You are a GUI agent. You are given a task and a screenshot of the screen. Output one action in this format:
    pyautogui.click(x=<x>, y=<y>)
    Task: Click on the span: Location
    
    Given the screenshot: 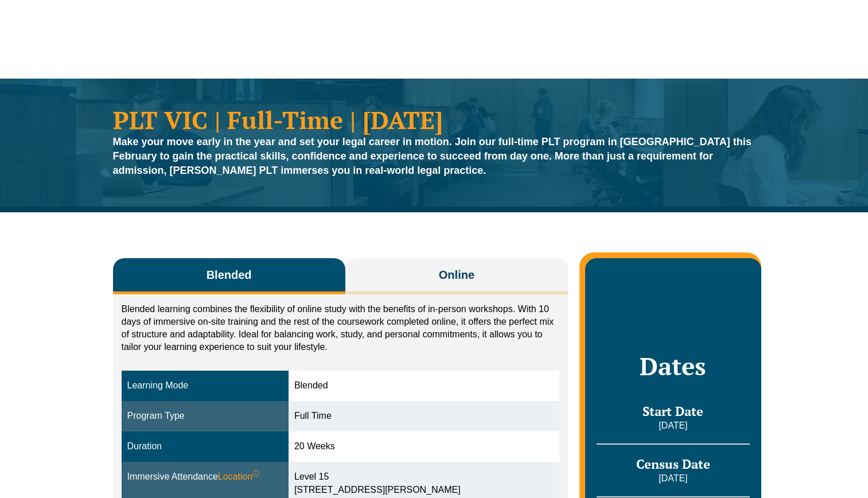 What is the action you would take?
    pyautogui.click(x=239, y=476)
    